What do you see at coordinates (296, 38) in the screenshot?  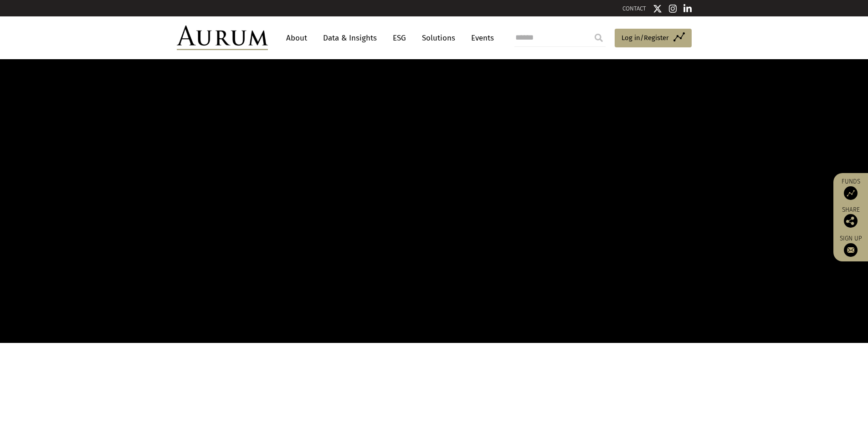 I see `a: About` at bounding box center [296, 38].